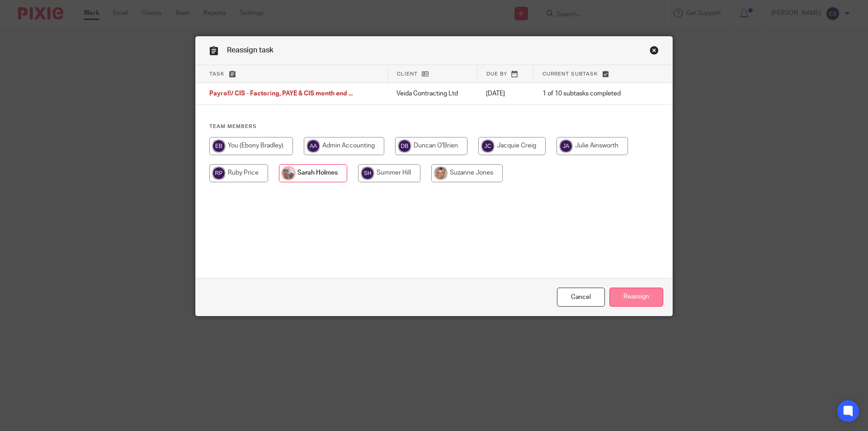  I want to click on td: 1 of 10 subtasks completed, so click(588, 94).